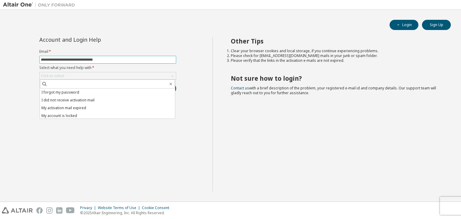  I want to click on div: Privacy, so click(89, 208).